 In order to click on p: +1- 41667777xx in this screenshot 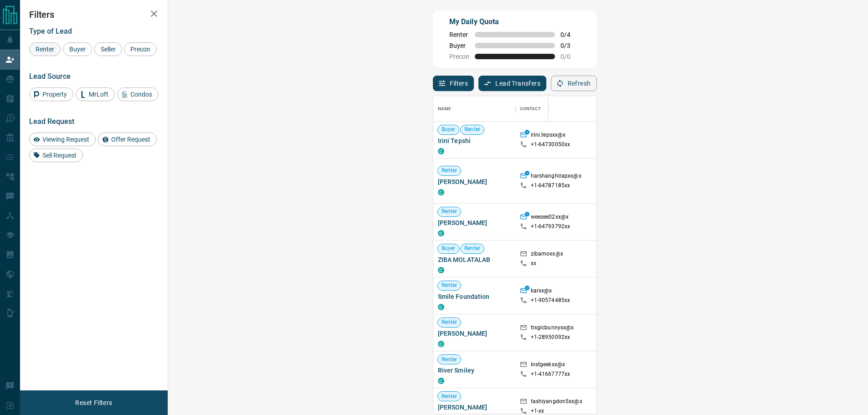, I will do `click(550, 374)`.